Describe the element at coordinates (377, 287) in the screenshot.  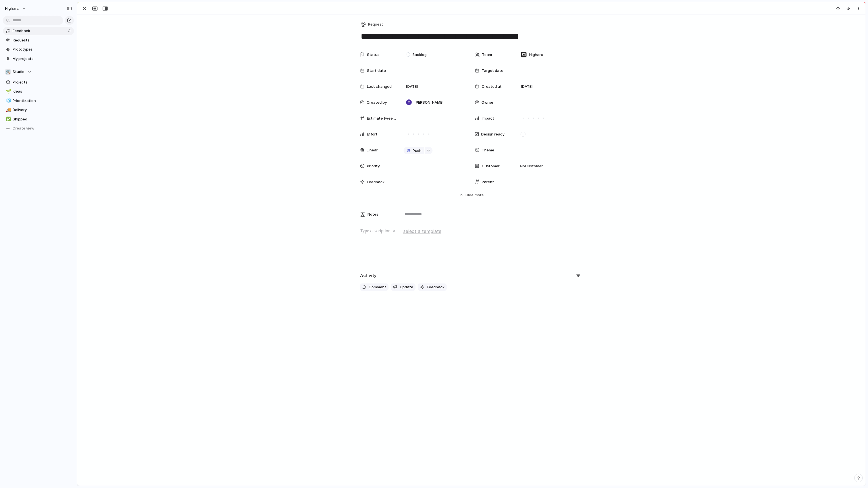
I see `span: Comment` at that location.